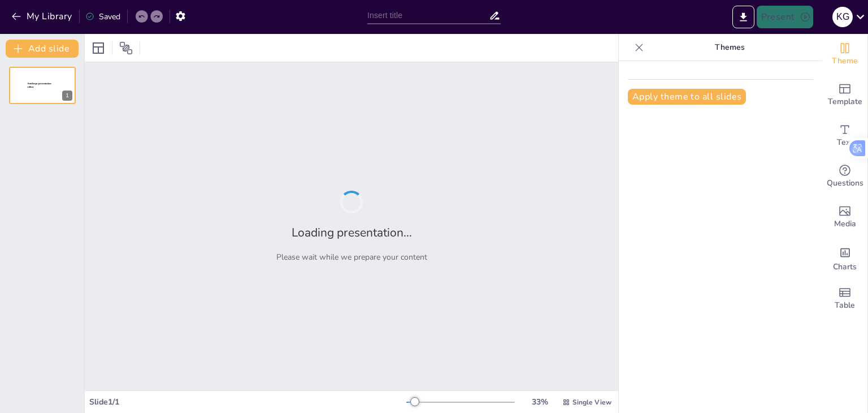 The height and width of the screenshot is (413, 868). I want to click on div: Add charts and graphs, so click(844, 258).